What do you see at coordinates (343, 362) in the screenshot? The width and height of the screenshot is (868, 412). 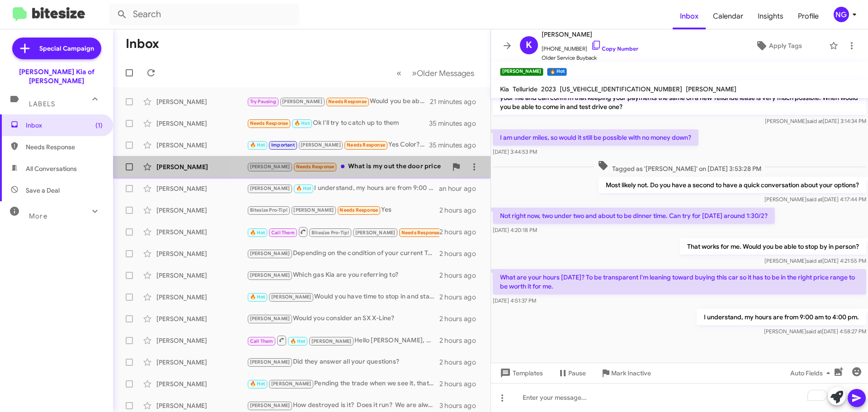 I see `div: Did they answer all your questions?` at bounding box center [343, 362].